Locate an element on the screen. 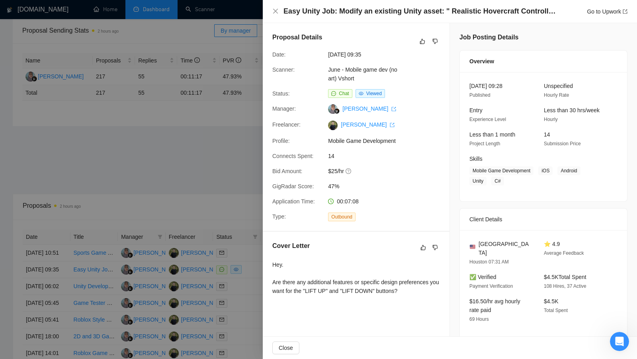 Image resolution: width=637 pixels, height=359 pixels. span: Chat is located at coordinates (344, 94).